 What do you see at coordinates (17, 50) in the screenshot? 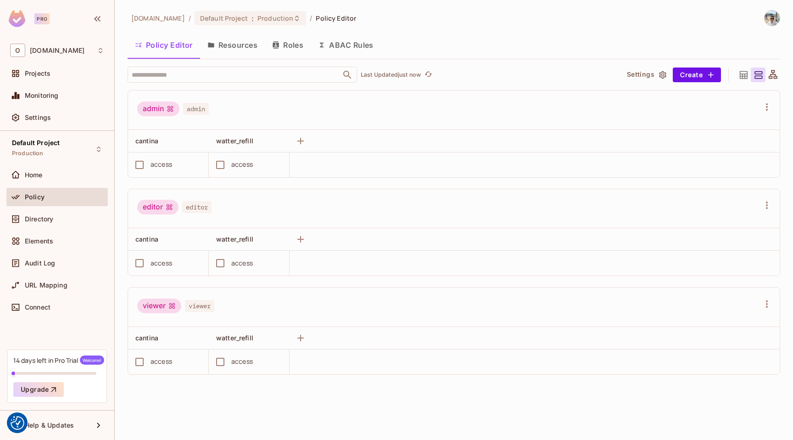
I see `span: O` at bounding box center [17, 50].